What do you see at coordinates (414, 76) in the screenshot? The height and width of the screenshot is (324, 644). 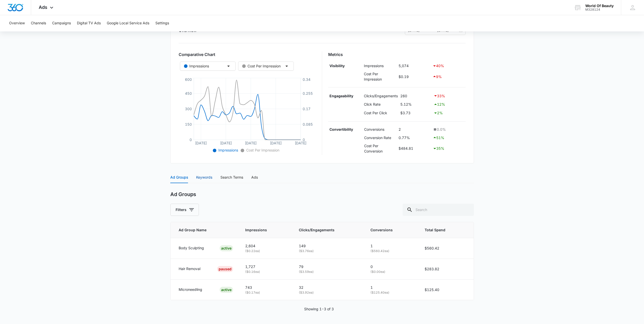 I see `td: $0.19` at bounding box center [414, 76].